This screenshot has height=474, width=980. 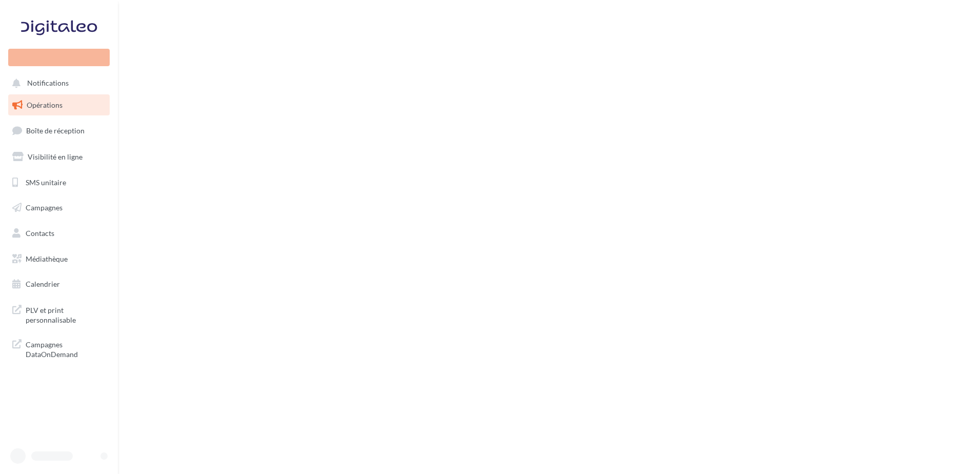 What do you see at coordinates (48, 83) in the screenshot?
I see `span: Notifications` at bounding box center [48, 83].